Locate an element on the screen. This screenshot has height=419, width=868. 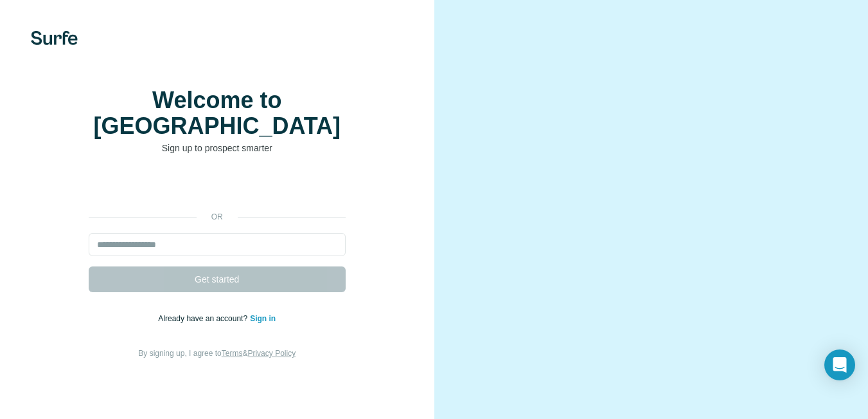
a: Sign in is located at coordinates (263, 318).